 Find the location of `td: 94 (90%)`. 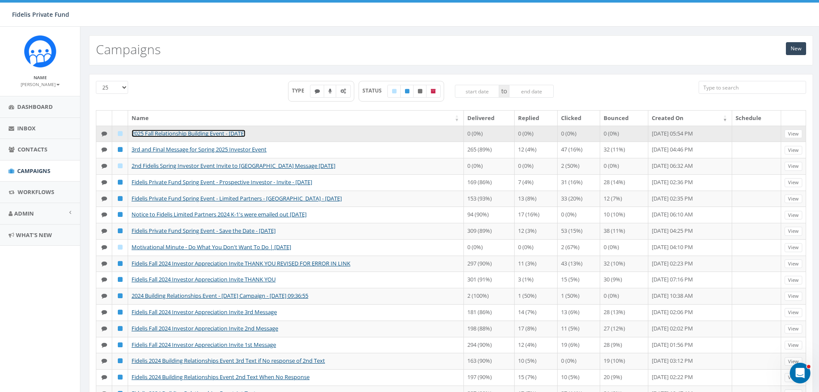

td: 94 (90%) is located at coordinates (489, 214).